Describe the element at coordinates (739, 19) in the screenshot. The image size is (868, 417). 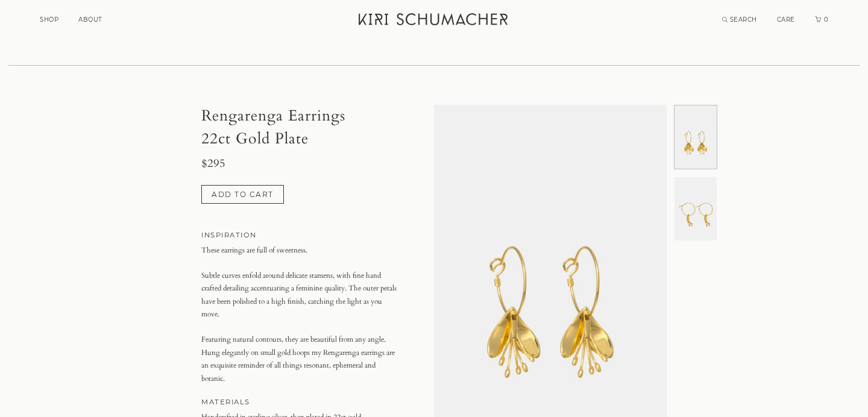
I see `a: Search` at that location.